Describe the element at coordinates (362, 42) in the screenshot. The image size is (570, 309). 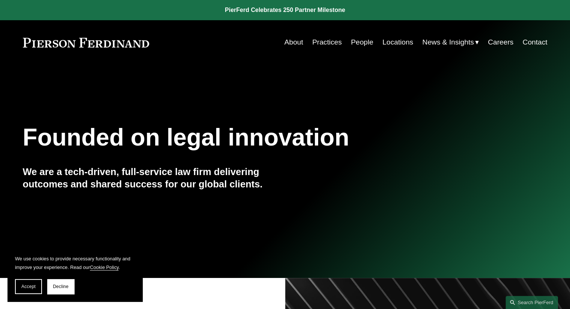
I see `a: People` at that location.